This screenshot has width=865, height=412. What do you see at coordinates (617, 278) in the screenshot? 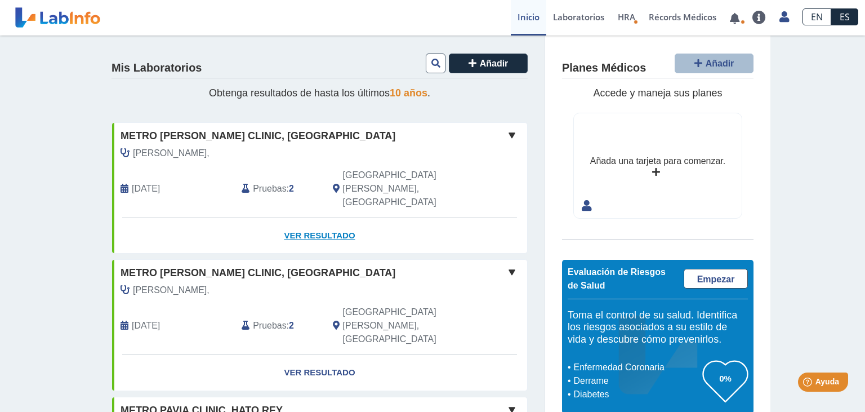
I see `span: Evaluación de Riesgos de Salud` at bounding box center [617, 278].